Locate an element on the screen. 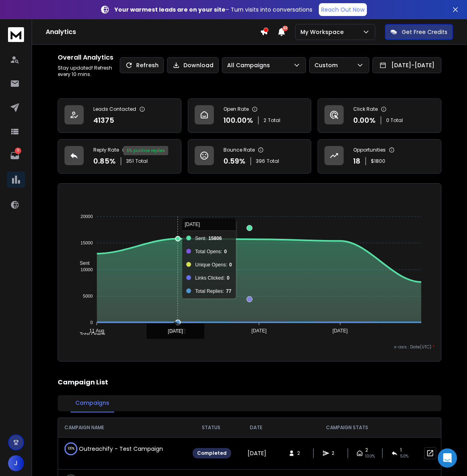 The height and width of the screenshot is (476, 467). tspan: 0 is located at coordinates (92, 322).